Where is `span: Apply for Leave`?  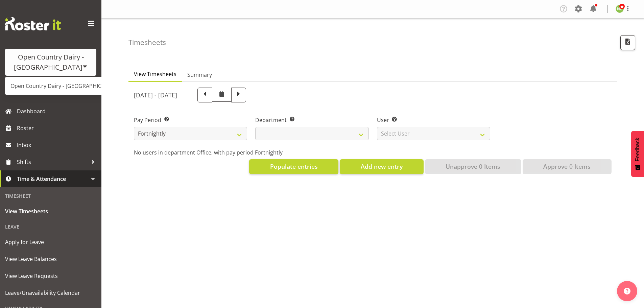
span: Apply for Leave is located at coordinates (50, 242).